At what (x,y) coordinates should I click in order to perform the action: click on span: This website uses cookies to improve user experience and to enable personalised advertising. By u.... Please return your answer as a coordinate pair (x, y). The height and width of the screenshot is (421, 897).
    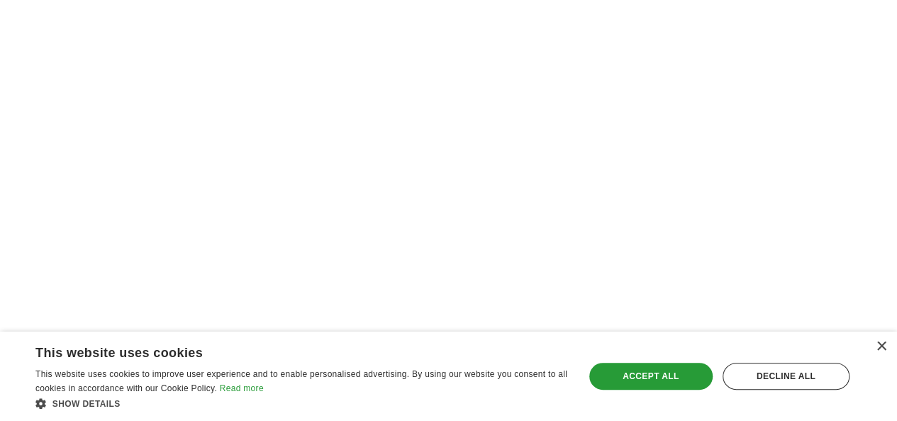
    Looking at the image, I should click on (301, 381).